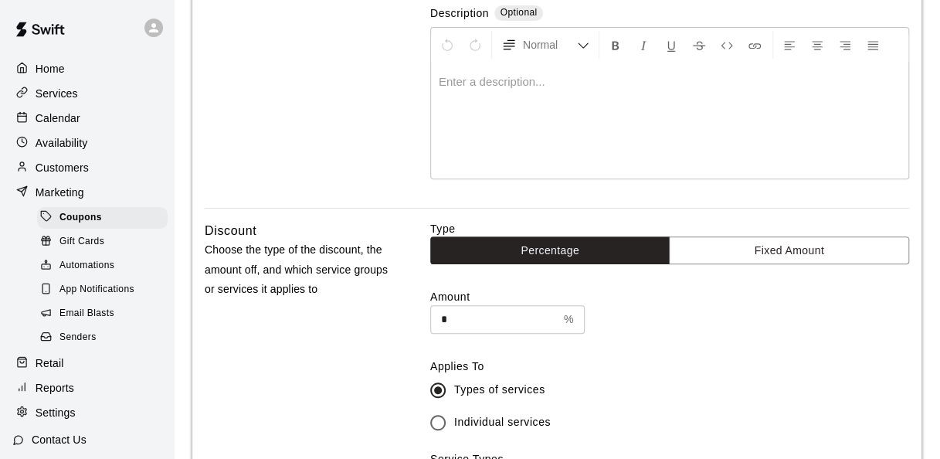  Describe the element at coordinates (105, 241) in the screenshot. I see `a: Gift Cards` at that location.